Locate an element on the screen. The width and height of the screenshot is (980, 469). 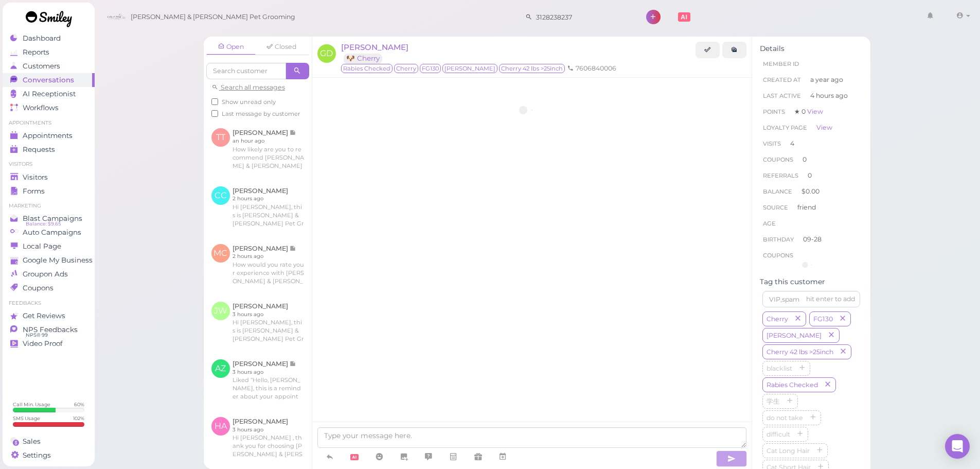
span: age is located at coordinates (769, 223).